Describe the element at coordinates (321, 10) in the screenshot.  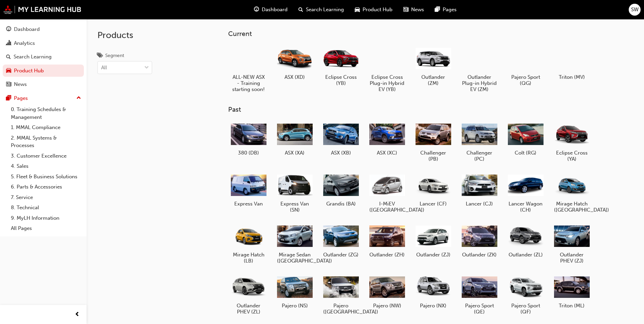
I see `a: search-iconSearch Learning` at that location.